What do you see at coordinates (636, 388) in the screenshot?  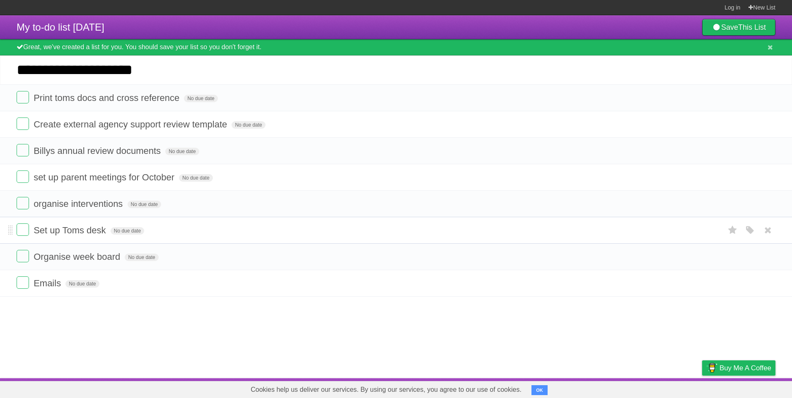 I see `a: Developers` at bounding box center [636, 388].